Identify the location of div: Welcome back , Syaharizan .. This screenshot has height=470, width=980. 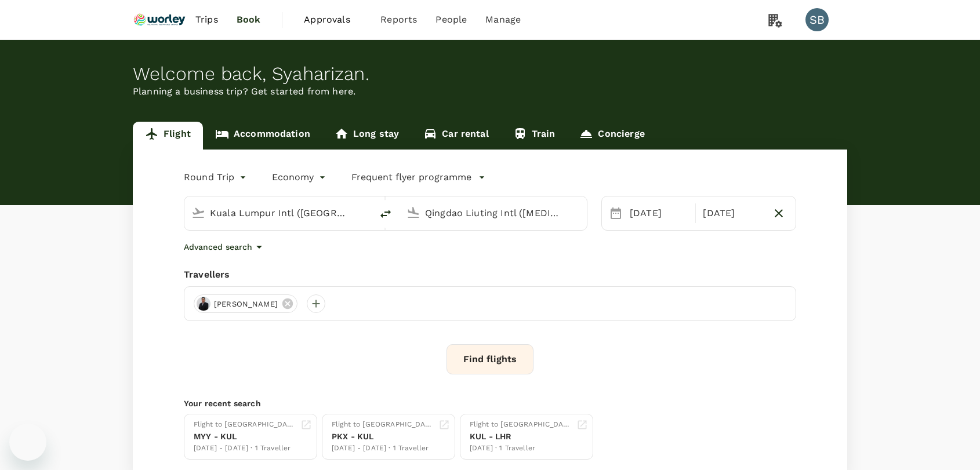
(490, 74).